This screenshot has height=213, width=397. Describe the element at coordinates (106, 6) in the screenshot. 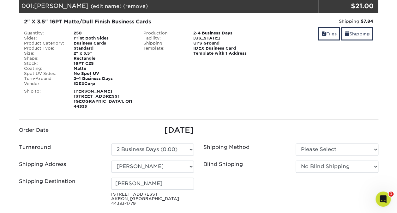

I see `a: (edit name)` at that location.